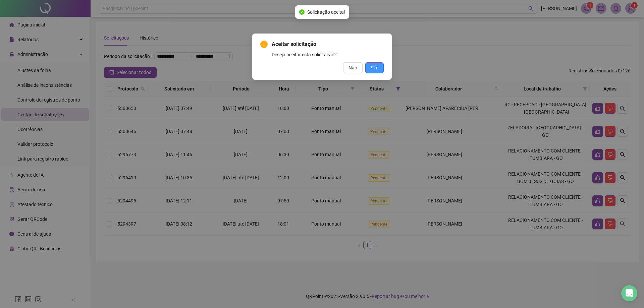 The image size is (644, 308). What do you see at coordinates (630, 294) in the screenshot?
I see `div: Open Intercom Messenger` at bounding box center [630, 294].